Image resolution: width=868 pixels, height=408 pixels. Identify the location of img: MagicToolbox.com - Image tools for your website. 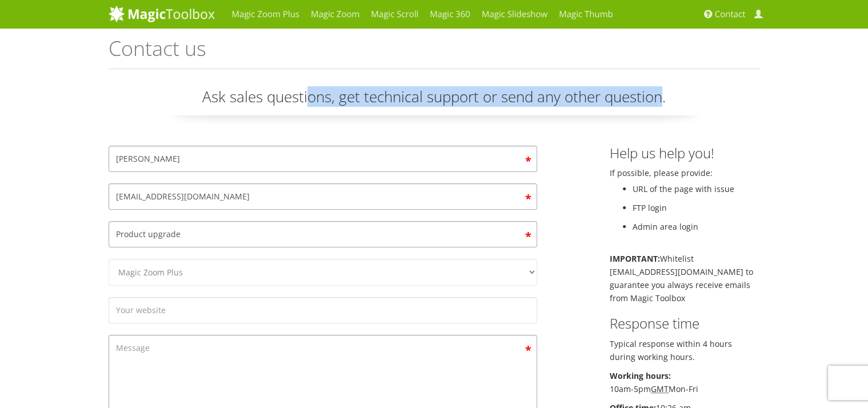
(162, 14).